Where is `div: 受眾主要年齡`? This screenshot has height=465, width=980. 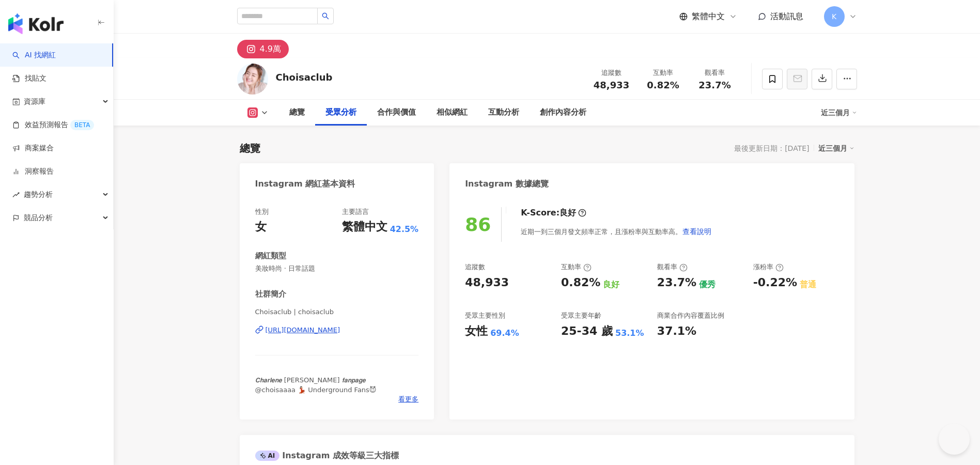
div: 受眾主要年齡 is located at coordinates (582, 316).